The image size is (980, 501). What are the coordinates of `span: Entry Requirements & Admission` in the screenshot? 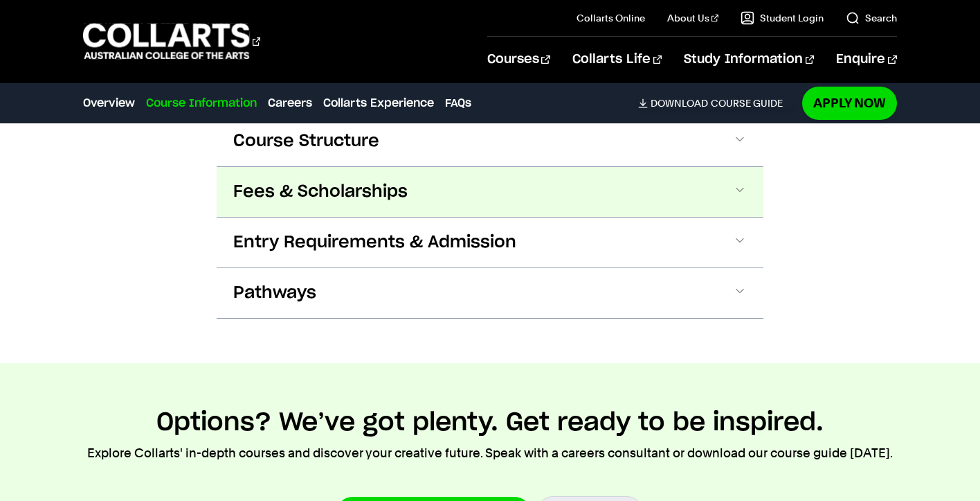 It's located at (374, 242).